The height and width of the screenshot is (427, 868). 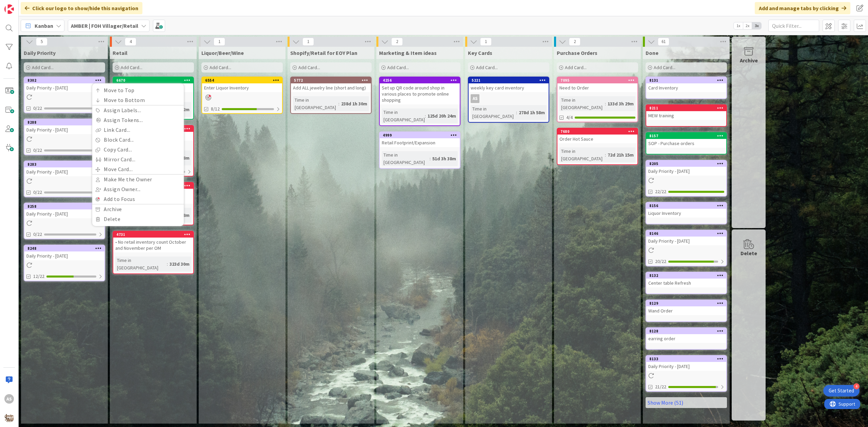 I want to click on div: 125d 20h 24m, so click(x=442, y=116).